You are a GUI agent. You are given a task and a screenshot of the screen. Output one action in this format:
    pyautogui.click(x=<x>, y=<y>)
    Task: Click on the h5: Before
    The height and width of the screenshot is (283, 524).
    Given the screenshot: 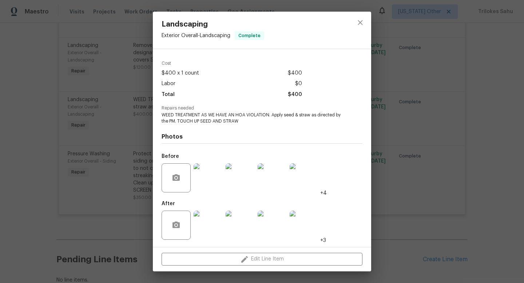 What is the action you would take?
    pyautogui.click(x=170, y=157)
    